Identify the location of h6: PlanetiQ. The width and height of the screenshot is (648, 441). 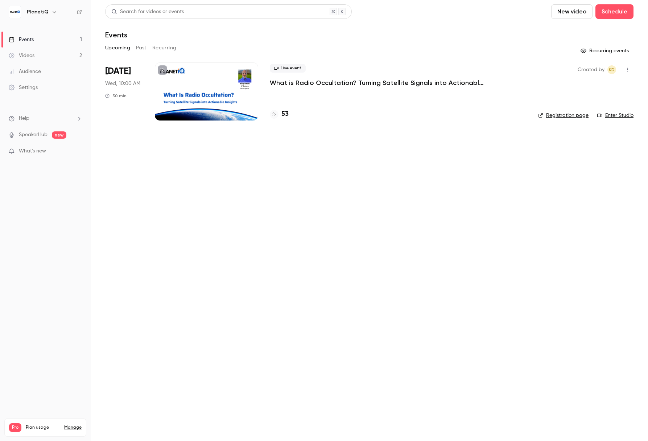
(38, 12).